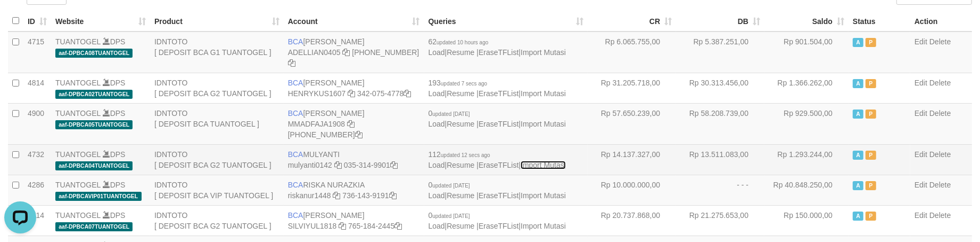  What do you see at coordinates (317, 93) in the screenshot?
I see `a: HENRYKUS1607` at bounding box center [317, 93].